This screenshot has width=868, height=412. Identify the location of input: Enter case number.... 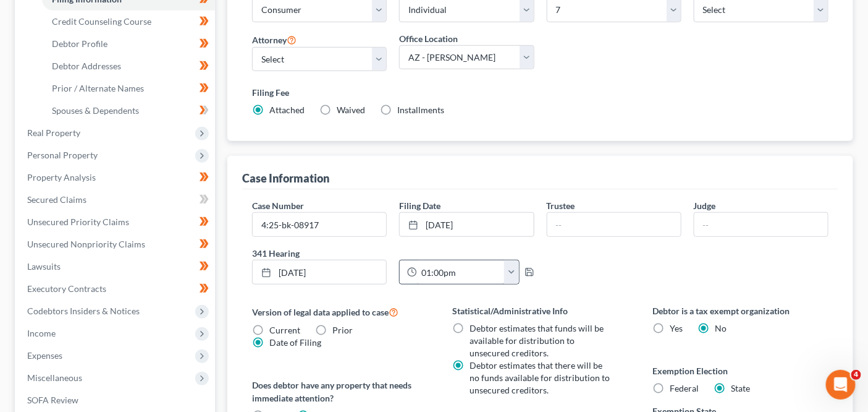
(320, 225).